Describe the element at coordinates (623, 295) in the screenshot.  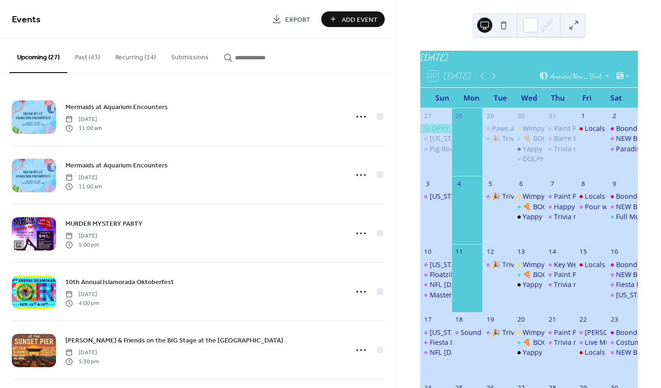
I see `div: Florida Keys Children's Shelter 40th Anniversary Fundraiser Celebration` at that location.